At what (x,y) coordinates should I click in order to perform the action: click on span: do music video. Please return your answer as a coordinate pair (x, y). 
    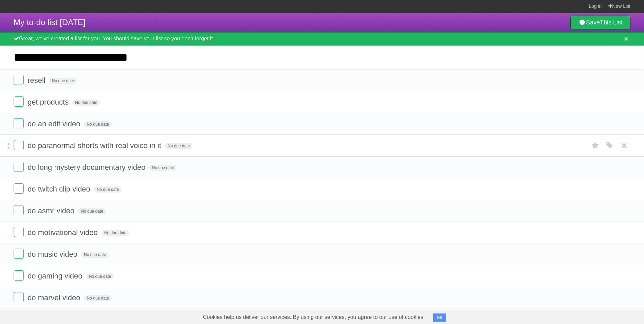
    Looking at the image, I should click on (53, 254).